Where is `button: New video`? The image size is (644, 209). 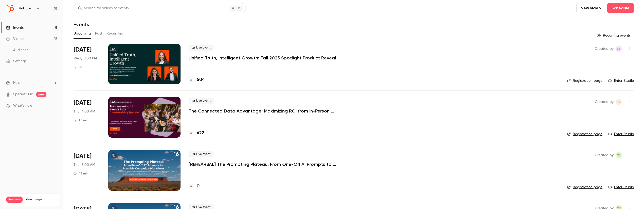
button: New video is located at coordinates (591, 8).